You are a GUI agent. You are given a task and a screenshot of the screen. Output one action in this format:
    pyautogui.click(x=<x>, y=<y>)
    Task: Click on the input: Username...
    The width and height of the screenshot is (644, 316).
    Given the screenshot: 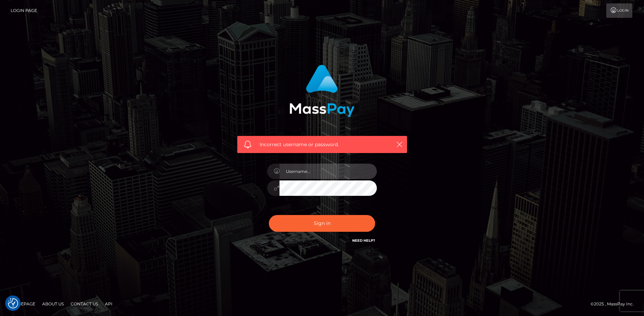 What is the action you would take?
    pyautogui.click(x=328, y=171)
    